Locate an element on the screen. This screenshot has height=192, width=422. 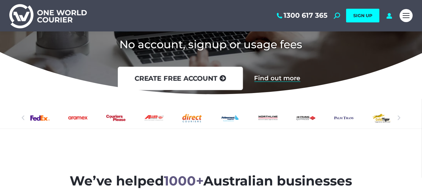
div: 5 / 25 is located at coordinates (40, 118).